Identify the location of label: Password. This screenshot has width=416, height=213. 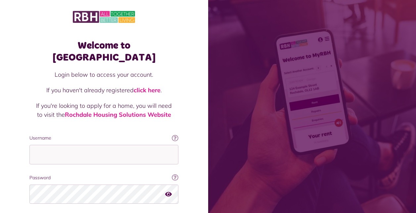
(104, 178).